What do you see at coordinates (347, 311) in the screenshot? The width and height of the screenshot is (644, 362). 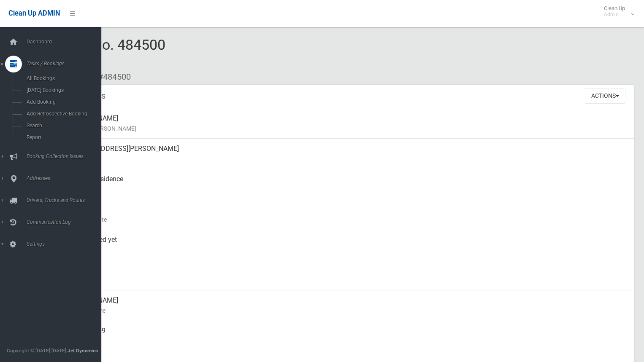 I see `small: Contact Name` at bounding box center [347, 311].